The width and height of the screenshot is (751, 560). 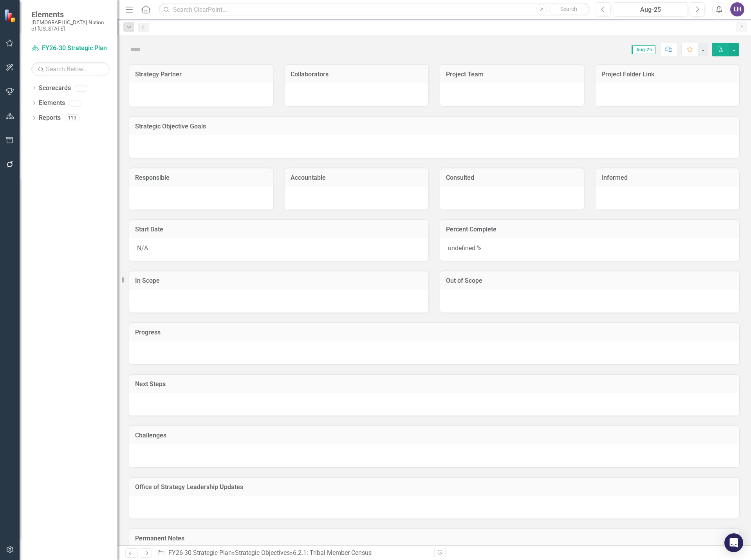 What do you see at coordinates (71, 69) in the screenshot?
I see `input: Search Below...` at bounding box center [71, 69].